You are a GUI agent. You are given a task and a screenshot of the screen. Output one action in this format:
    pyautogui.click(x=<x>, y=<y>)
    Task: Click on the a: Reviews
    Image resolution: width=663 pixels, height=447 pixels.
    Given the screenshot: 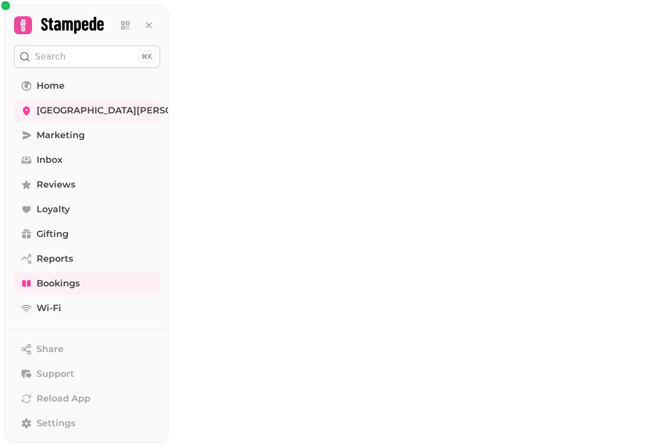 What is the action you would take?
    pyautogui.click(x=87, y=185)
    